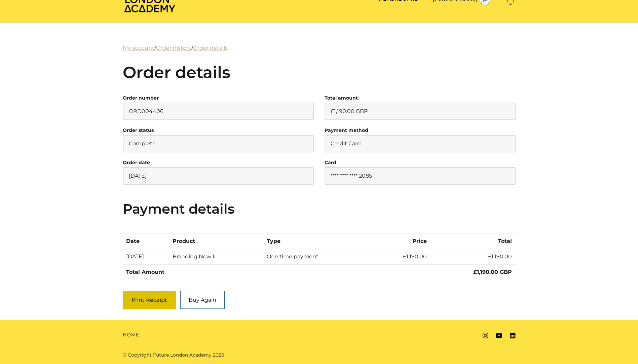  Describe the element at coordinates (473, 241) in the screenshot. I see `th: Total` at that location.